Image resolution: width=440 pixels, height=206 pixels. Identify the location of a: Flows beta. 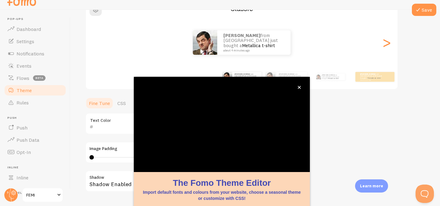
(35, 78).